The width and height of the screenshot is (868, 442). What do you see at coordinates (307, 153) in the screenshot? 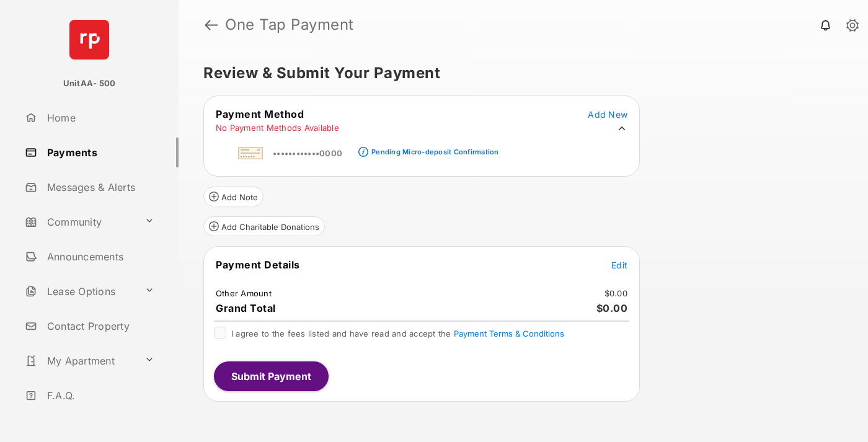
I see `span: ••••••••••••0000` at bounding box center [307, 153].